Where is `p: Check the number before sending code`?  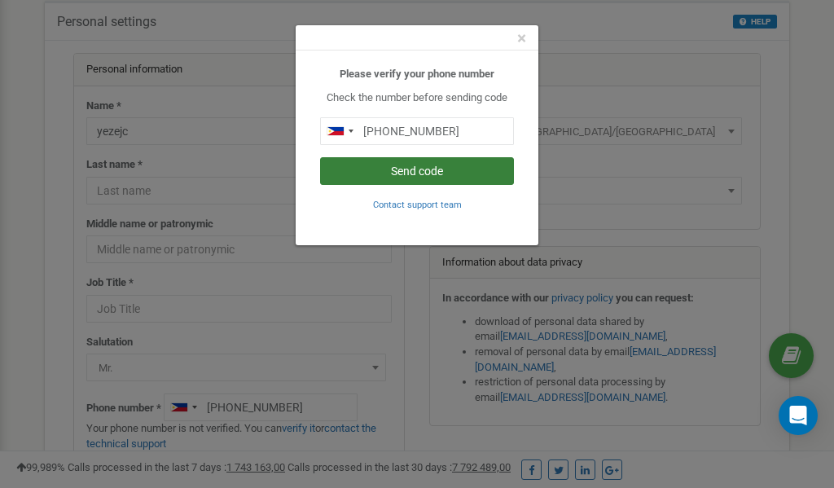 p: Check the number before sending code is located at coordinates (417, 98).